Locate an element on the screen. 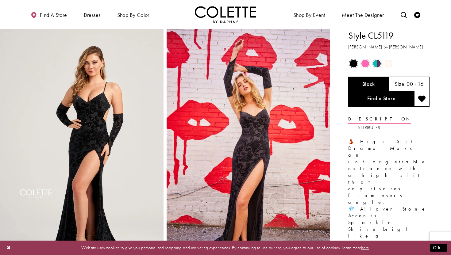 This screenshot has width=451, height=255. div: Pink is located at coordinates (365, 64).